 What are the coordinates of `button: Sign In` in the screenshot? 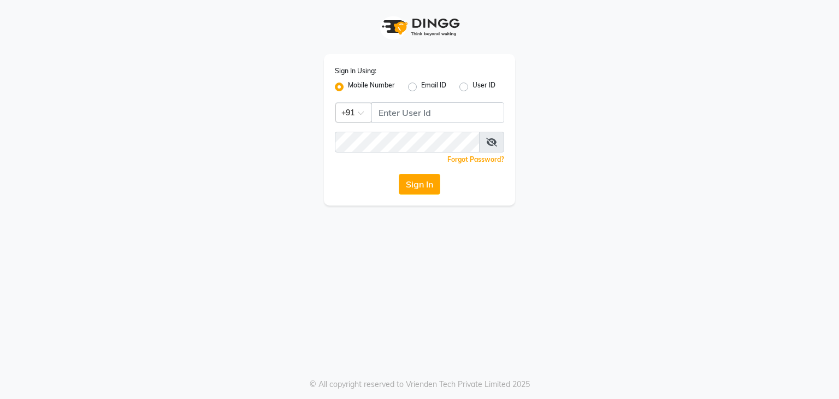 It's located at (420, 184).